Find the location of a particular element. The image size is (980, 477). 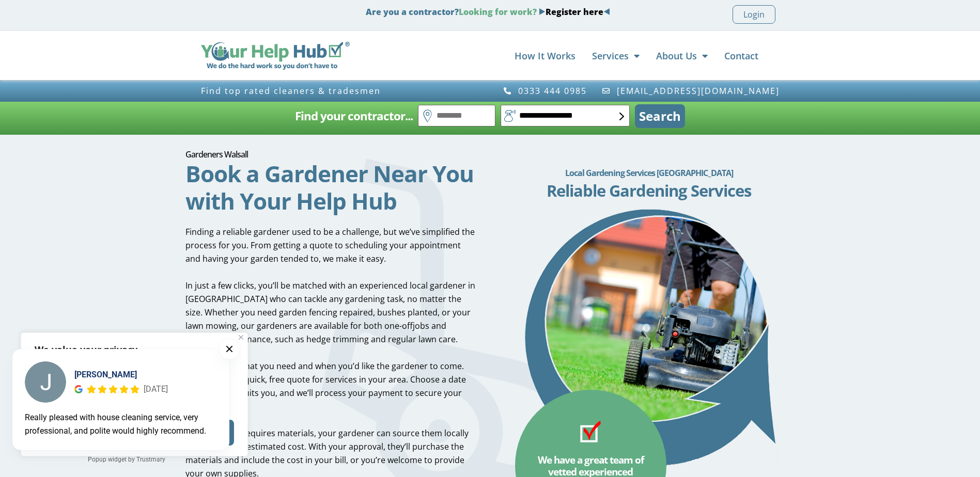

button: Close is located at coordinates (241, 337).